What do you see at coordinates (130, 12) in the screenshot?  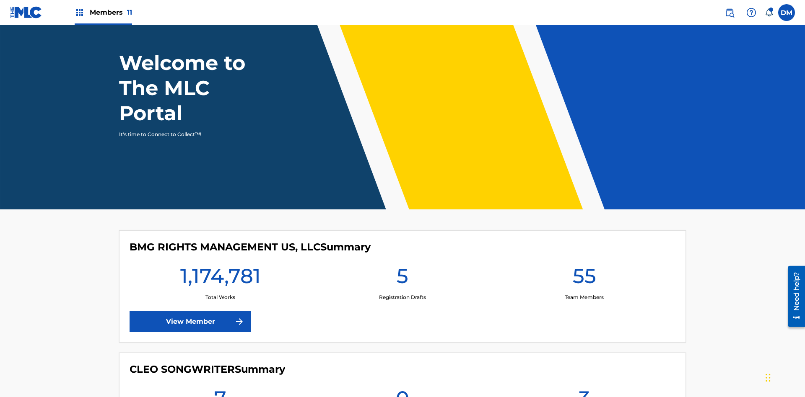 I see `span: 11` at bounding box center [130, 12].